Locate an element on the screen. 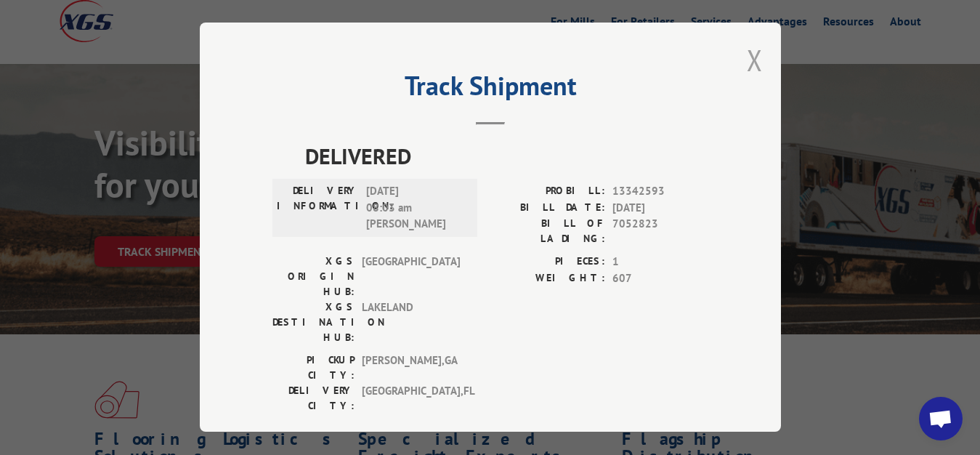 This screenshot has height=455, width=980. span: LAKELAND is located at coordinates (411, 322).